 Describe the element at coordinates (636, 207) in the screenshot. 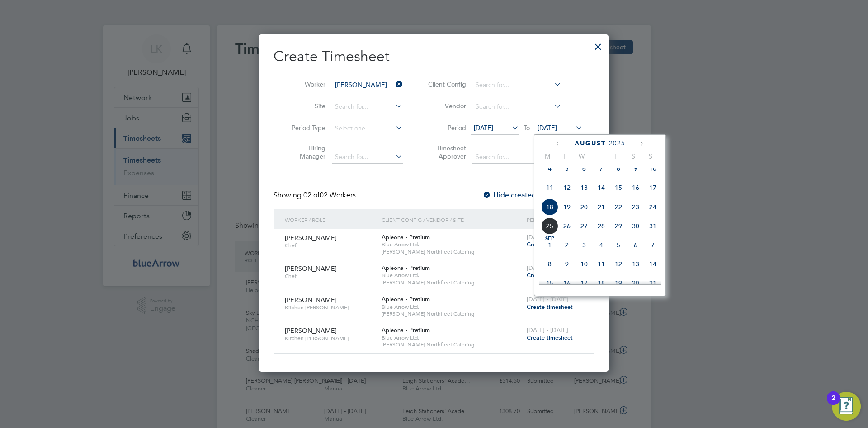

I see `span: 23` at that location.